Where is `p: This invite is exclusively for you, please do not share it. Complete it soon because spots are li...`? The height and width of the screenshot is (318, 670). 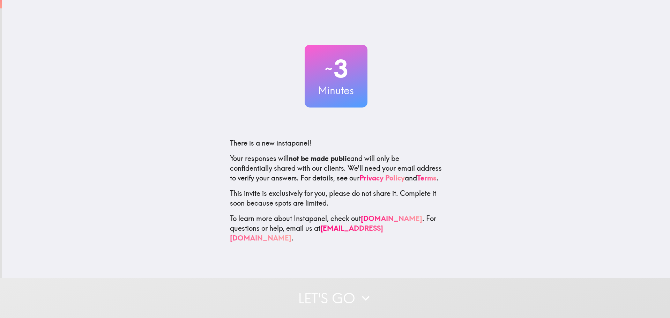
p: This invite is exclusively for you, please do not share it. Complete it soon because spots are li... is located at coordinates (336, 198).